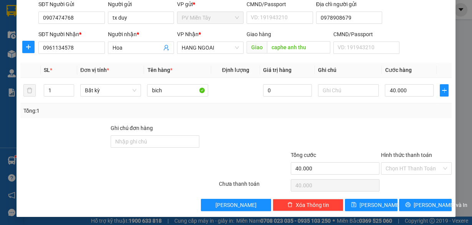  I want to click on span: Gửi:, so click(12, 11).